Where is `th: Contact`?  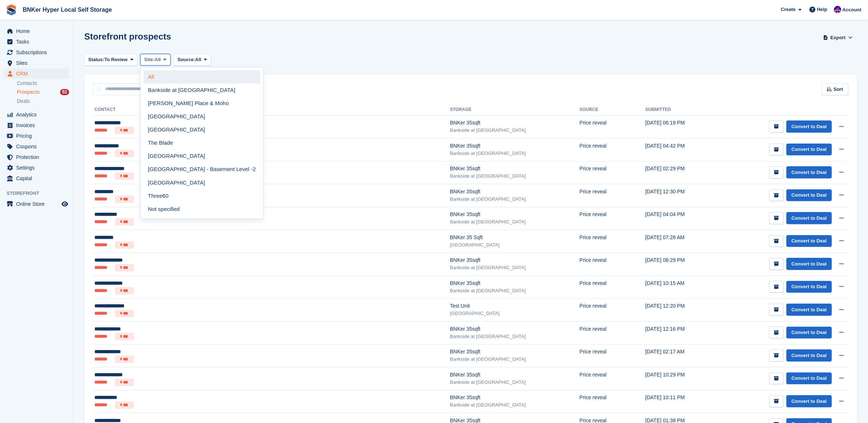 th: Contact is located at coordinates (271, 110).